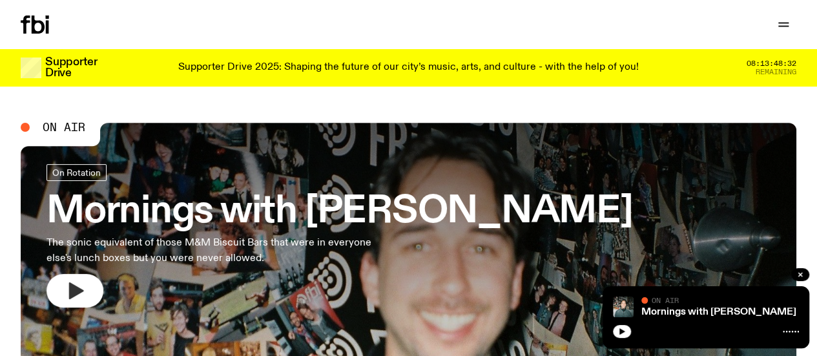 This screenshot has width=817, height=356. I want to click on a: Radio presenter Ben Hansen sits in front of a wall of photos and an fbi radio sign. Film photo. B..., so click(623, 307).